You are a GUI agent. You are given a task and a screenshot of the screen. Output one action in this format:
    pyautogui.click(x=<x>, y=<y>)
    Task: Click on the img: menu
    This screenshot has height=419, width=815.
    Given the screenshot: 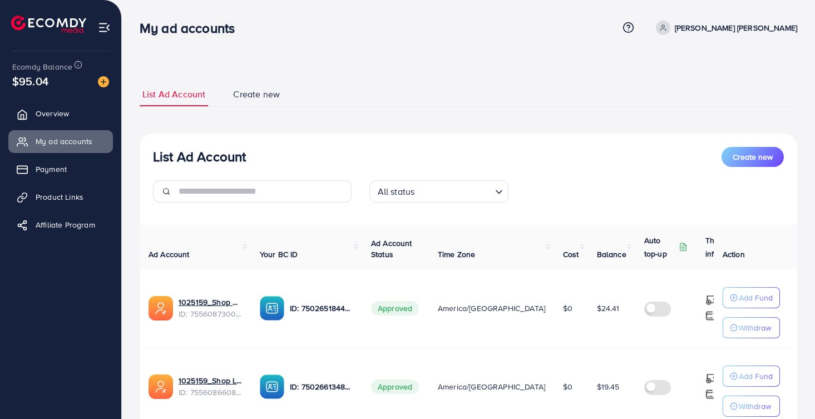 What is the action you would take?
    pyautogui.click(x=104, y=27)
    